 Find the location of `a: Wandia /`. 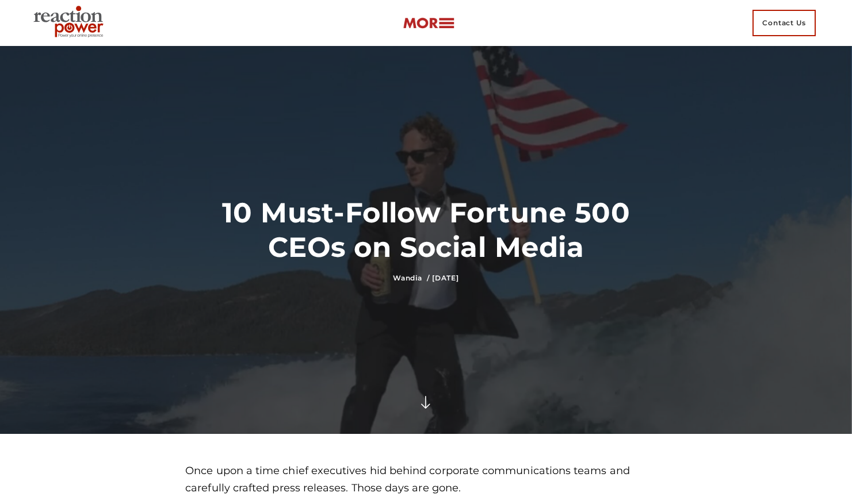

a: Wandia / is located at coordinates (411, 278).